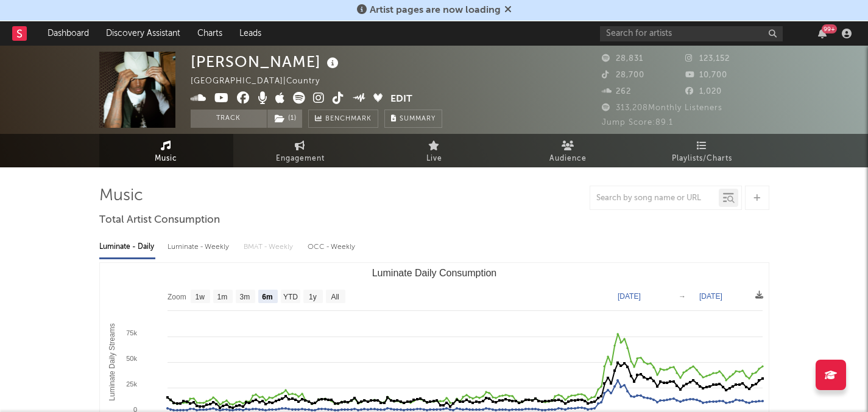  I want to click on div: OCC - Weekly, so click(332, 247).